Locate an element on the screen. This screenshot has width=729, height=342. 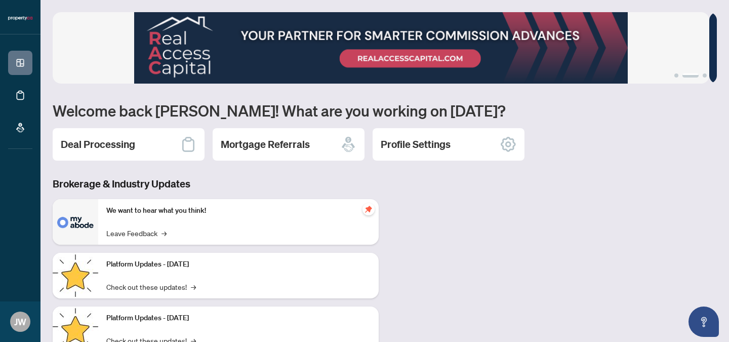
img: logo is located at coordinates (20, 18).